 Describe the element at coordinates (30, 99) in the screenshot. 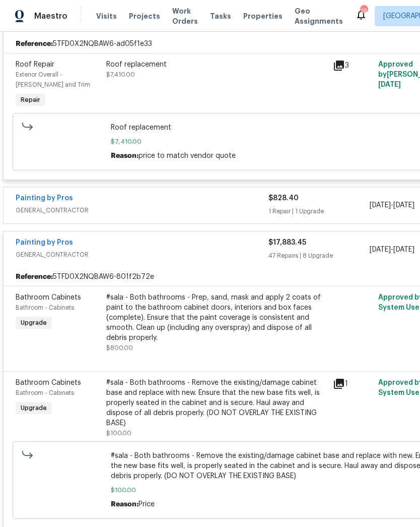

I see `span: Repair` at that location.